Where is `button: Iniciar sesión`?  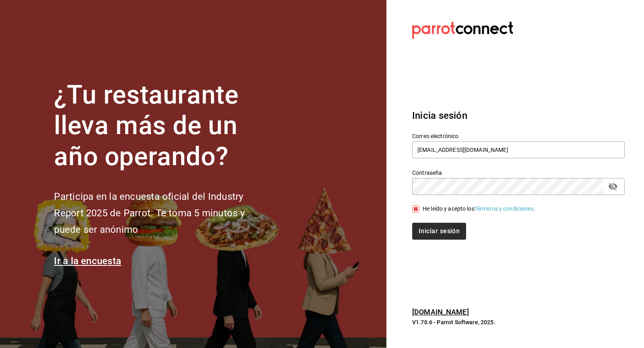 button: Iniciar sesión is located at coordinates (439, 231).